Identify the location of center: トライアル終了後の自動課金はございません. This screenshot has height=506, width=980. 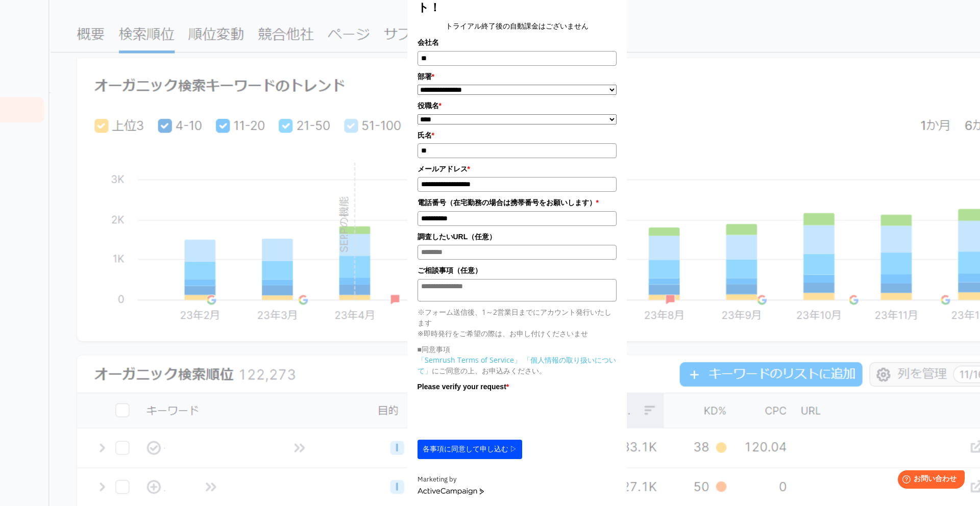
(517, 26).